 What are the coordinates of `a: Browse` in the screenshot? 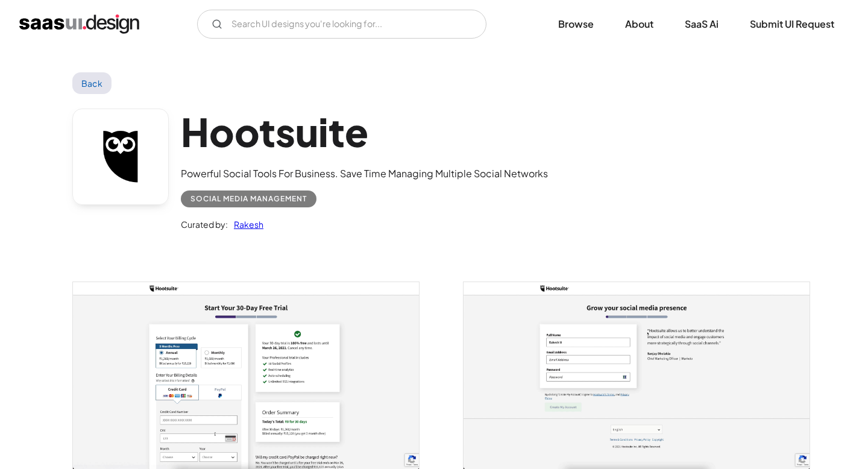 It's located at (576, 24).